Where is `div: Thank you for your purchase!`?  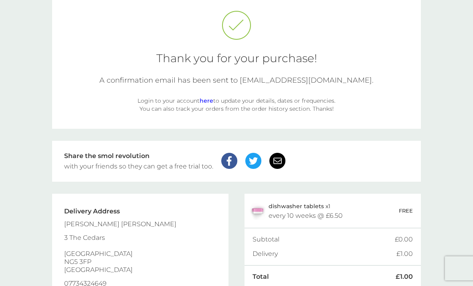
div: Thank you for your purchase! is located at coordinates (236, 58).